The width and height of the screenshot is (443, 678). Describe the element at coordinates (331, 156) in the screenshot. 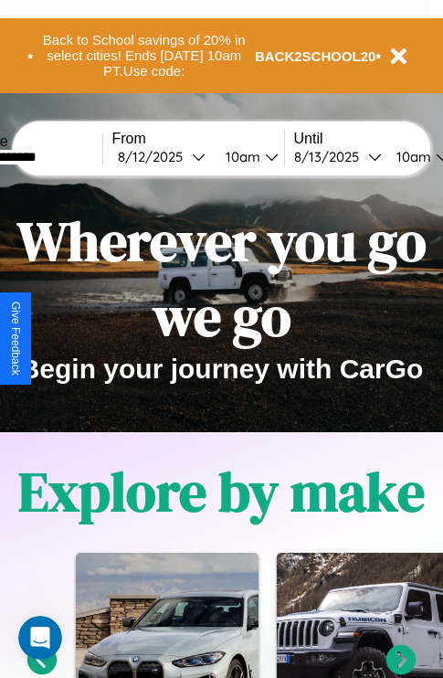

I see `div: 8 / 13 / 2025` at that location.